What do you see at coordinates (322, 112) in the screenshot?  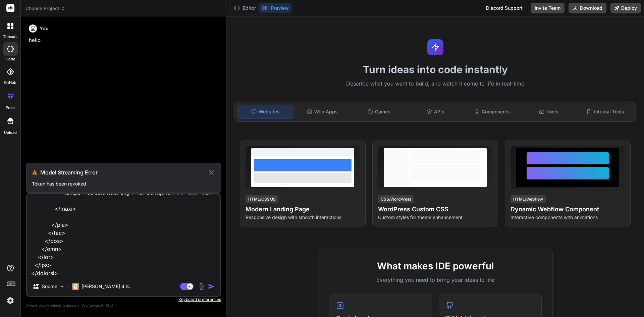 I see `div: Web Apps` at bounding box center [322, 112].